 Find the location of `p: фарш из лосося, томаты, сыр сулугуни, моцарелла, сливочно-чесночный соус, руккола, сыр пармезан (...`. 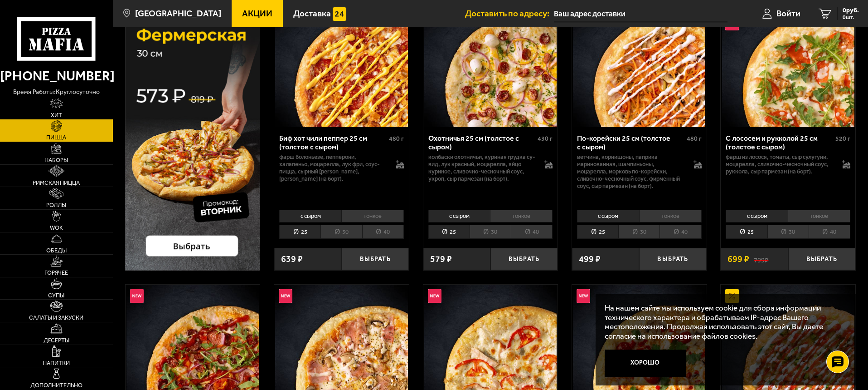

p: фарш из лосося, томаты, сыр сулугуни, моцарелла, сливочно-чесночный соус, руккола, сыр пармезан (... is located at coordinates (779, 164).